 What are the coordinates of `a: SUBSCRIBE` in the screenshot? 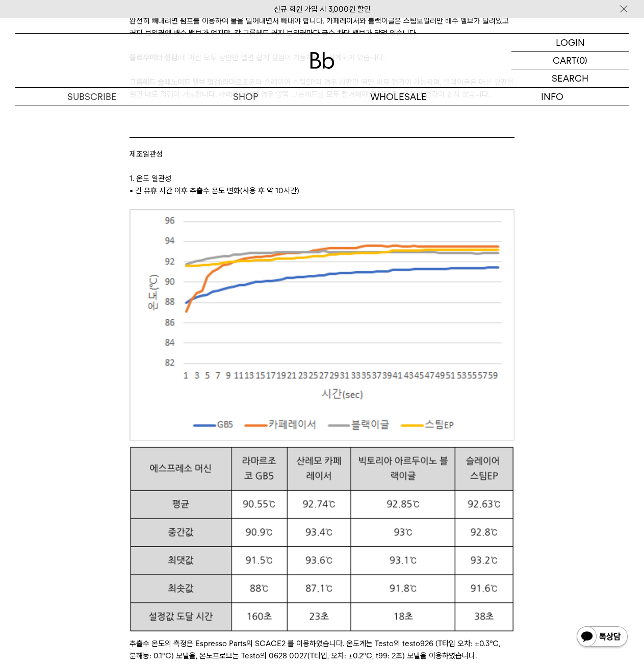 It's located at (92, 96).